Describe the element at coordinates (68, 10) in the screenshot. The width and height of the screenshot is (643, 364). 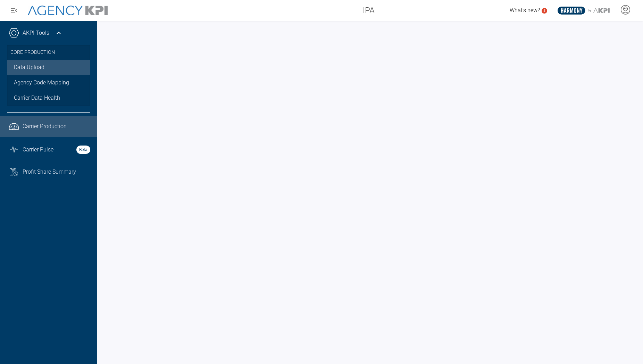
I see `img: AgencyKPI` at that location.